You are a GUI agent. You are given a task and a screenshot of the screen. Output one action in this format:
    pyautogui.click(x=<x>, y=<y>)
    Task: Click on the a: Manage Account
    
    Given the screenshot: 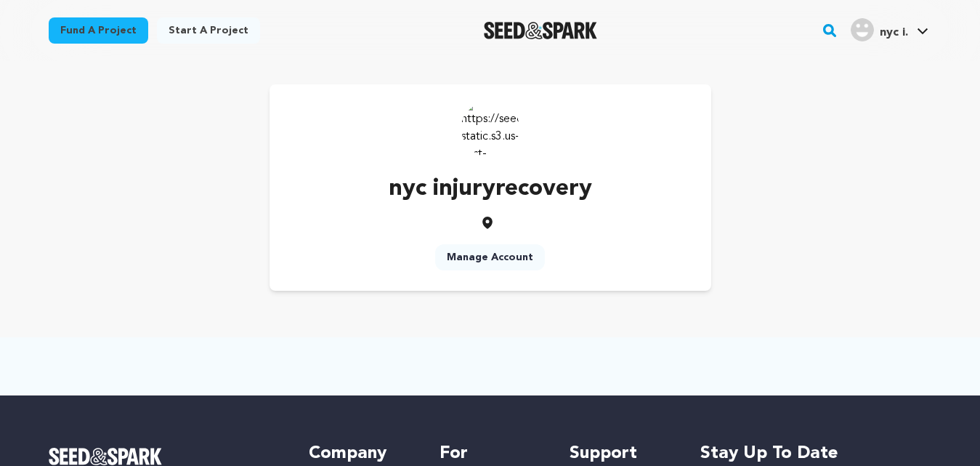 What is the action you would take?
    pyautogui.click(x=489, y=257)
    